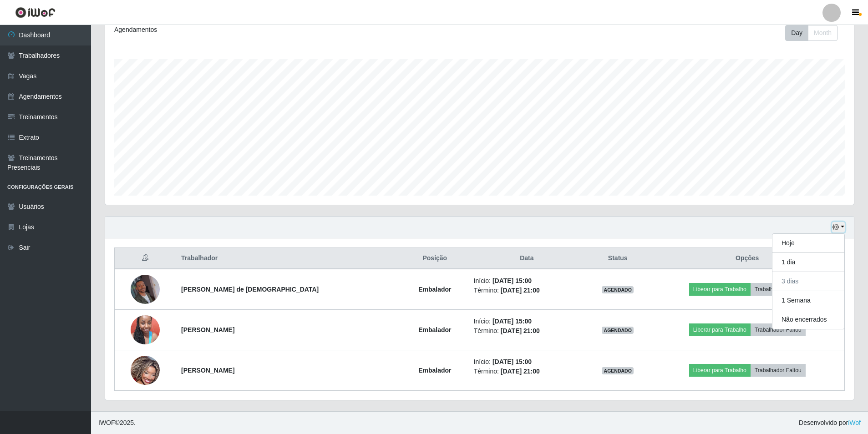 This screenshot has width=868, height=434. Describe the element at coordinates (117, 423) in the screenshot. I see `span: © 2025 .` at that location.